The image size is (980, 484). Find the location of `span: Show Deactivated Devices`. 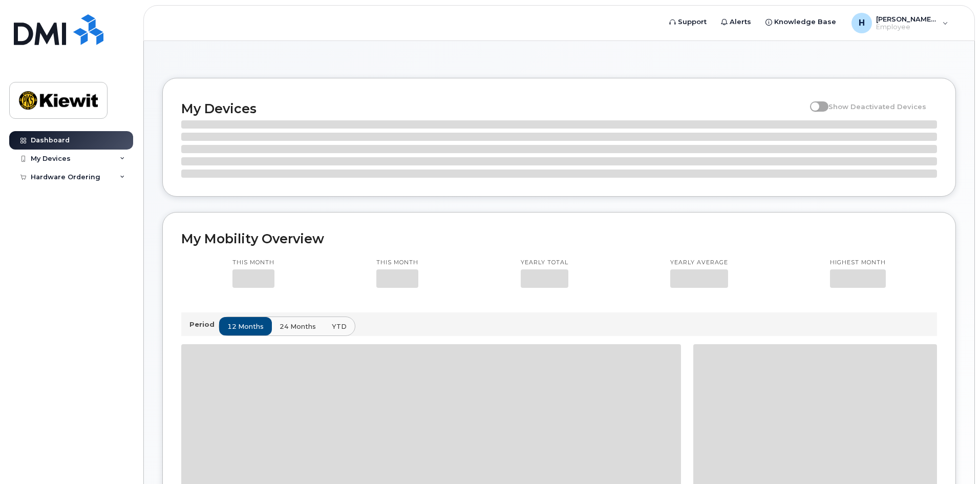

span: Show Deactivated Devices is located at coordinates (877, 106).